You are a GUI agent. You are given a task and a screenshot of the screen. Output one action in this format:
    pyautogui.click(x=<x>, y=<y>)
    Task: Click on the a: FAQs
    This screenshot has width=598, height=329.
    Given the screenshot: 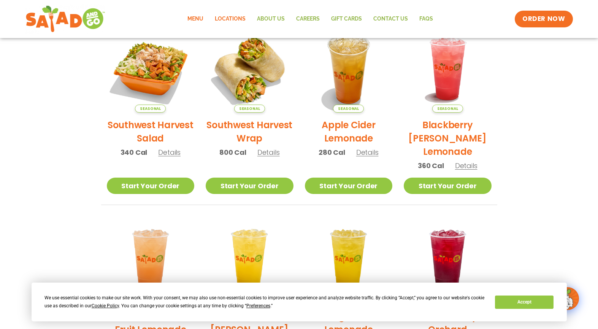 What is the action you would take?
    pyautogui.click(x=426, y=19)
    